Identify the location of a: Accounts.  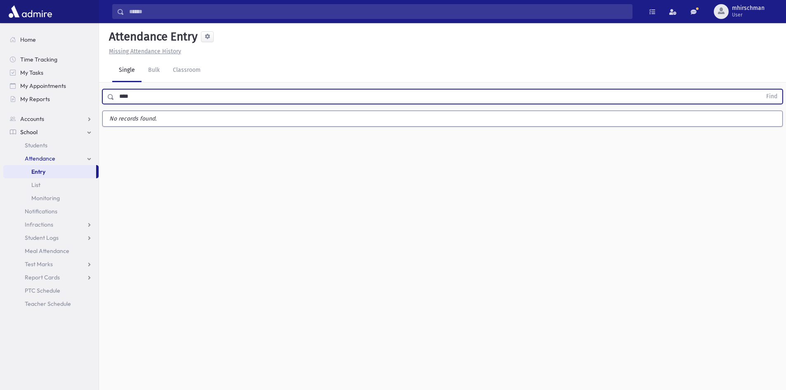
(51, 119).